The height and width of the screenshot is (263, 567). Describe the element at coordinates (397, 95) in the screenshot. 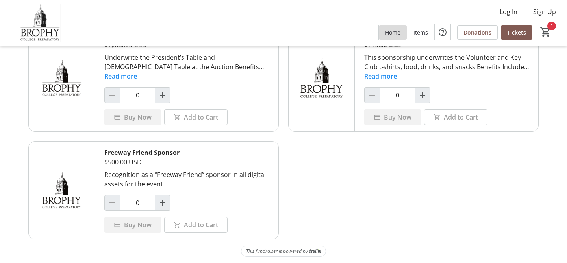

I see `input: Fuel Station Attendant Sponsor Quantity` at that location.